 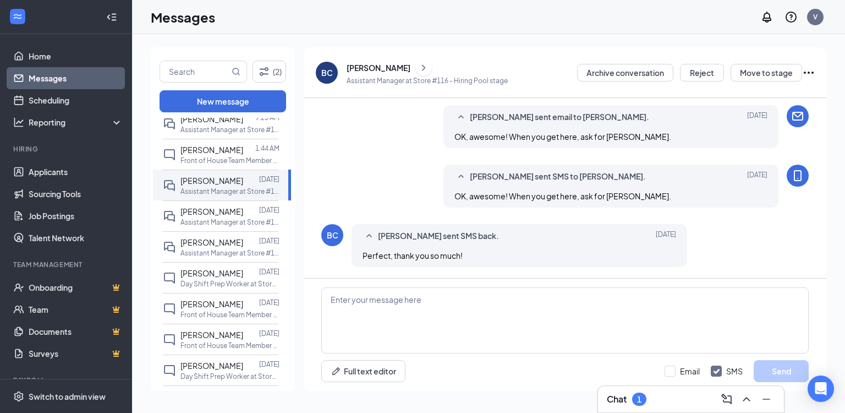 What do you see at coordinates (183, 17) in the screenshot?
I see `h1: Messages` at bounding box center [183, 17].